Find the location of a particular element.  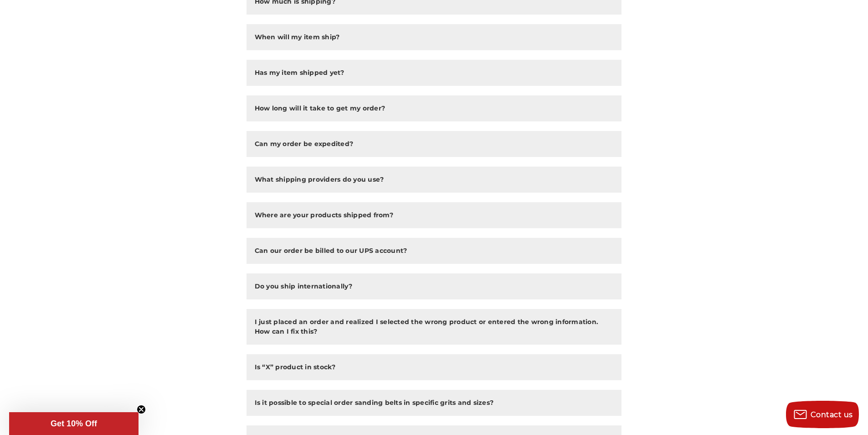

h2: When will my item ship? is located at coordinates (297, 37).